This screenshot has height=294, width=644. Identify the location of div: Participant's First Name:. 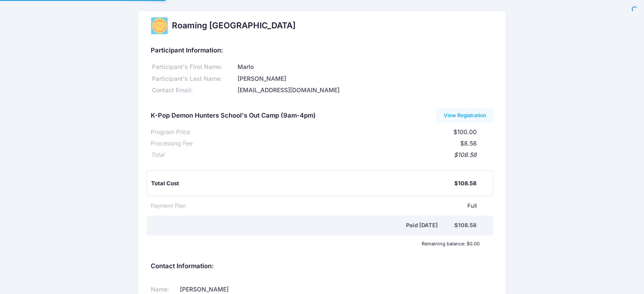
(193, 67).